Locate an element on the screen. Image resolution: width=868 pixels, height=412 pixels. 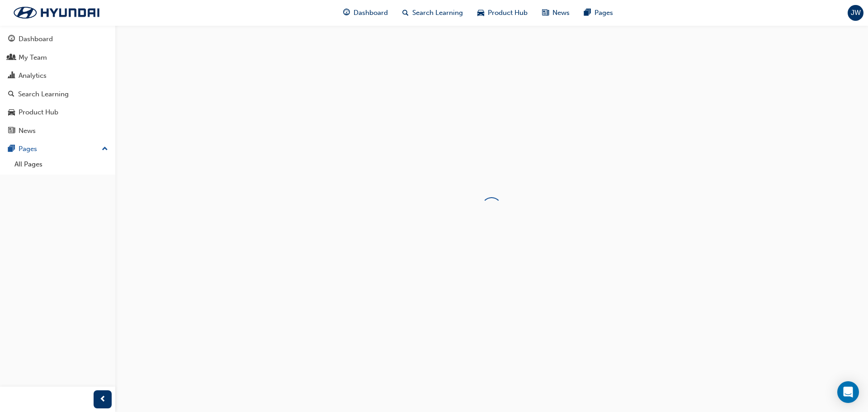
span: prev-icon is located at coordinates (103, 399).